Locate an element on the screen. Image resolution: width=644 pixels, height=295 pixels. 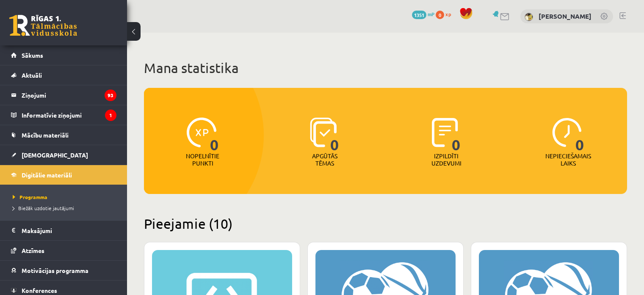
a: Maksājumi is located at coordinates (64, 230).